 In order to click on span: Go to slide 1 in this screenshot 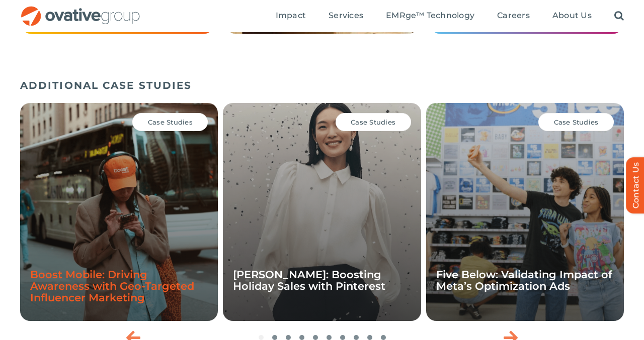, I will do `click(261, 337)`.